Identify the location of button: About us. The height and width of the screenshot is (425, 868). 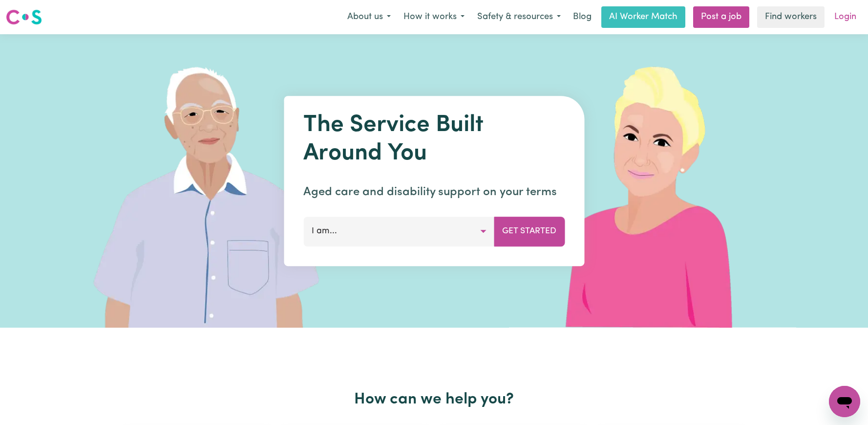
(369, 17).